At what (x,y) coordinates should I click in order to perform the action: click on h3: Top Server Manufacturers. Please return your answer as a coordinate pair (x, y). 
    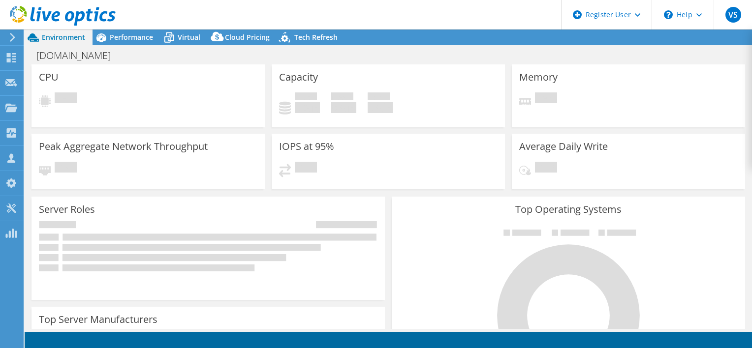
    Looking at the image, I should click on (98, 320).